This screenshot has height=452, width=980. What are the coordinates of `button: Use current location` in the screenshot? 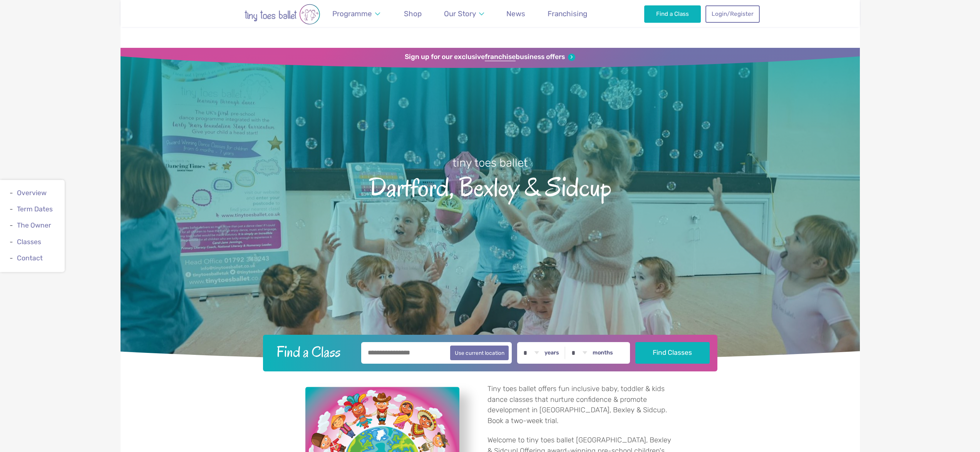 It's located at (480, 353).